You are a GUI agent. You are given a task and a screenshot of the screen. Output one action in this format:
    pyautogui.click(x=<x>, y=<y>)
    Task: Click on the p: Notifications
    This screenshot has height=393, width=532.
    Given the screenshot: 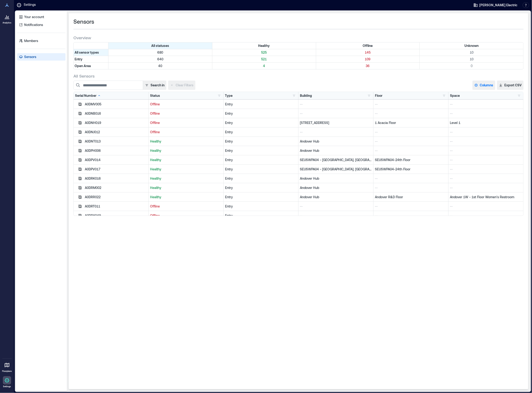 What is the action you would take?
    pyautogui.click(x=34, y=25)
    